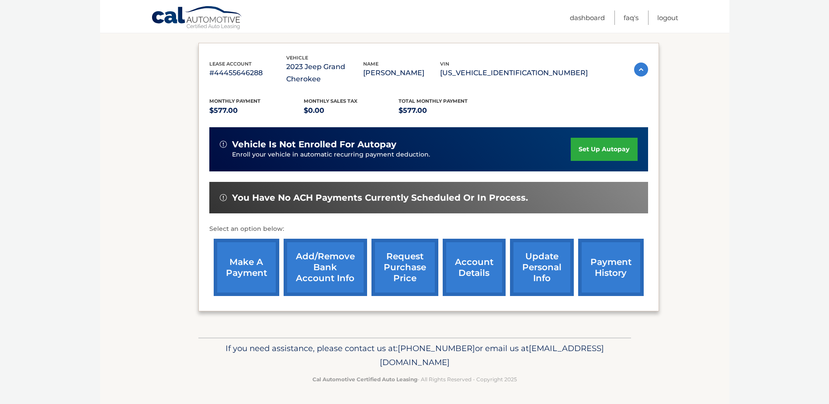 This screenshot has height=404, width=829. Describe the element at coordinates (330, 101) in the screenshot. I see `span: Monthly sales Tax` at that location.